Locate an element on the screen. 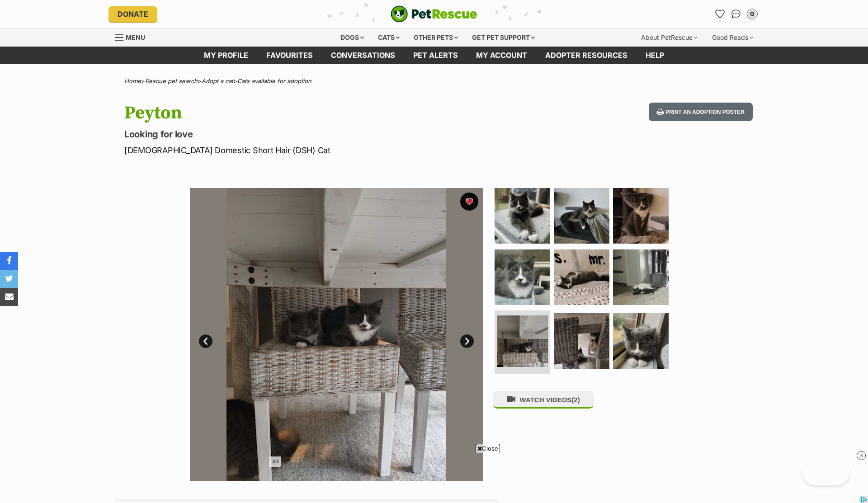  a: Help is located at coordinates (655, 55).